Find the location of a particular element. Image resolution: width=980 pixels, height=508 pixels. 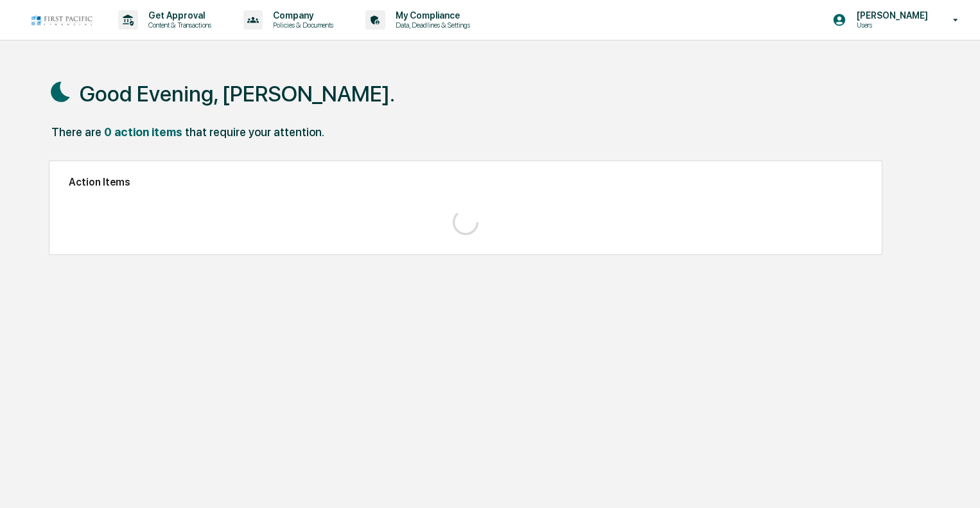

img: logo is located at coordinates (62, 20).